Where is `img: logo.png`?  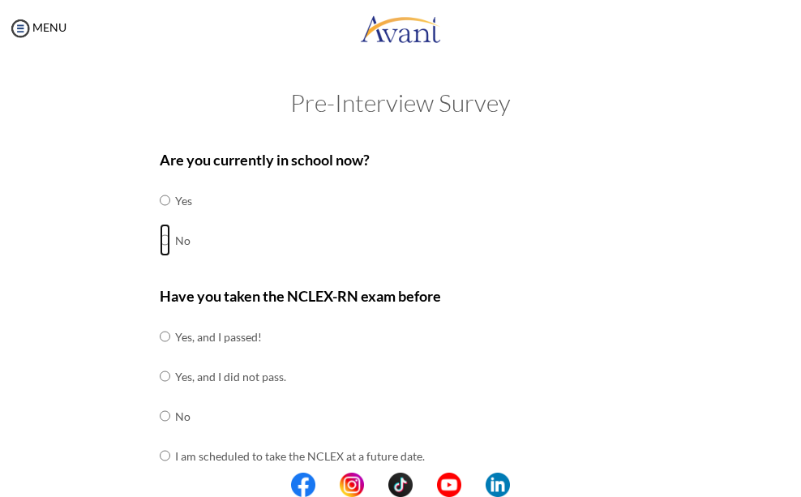 img: logo.png is located at coordinates (400, 28).